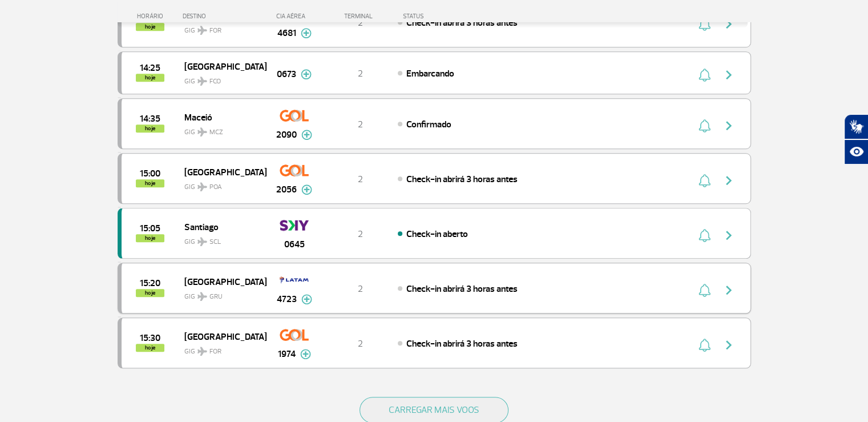 The width and height of the screenshot is (868, 422). I want to click on span: 1974, so click(287, 354).